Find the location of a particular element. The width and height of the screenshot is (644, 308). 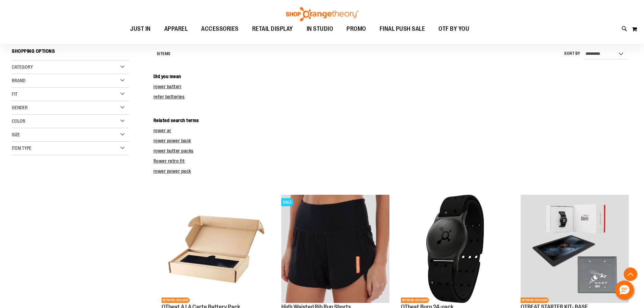

span: FINAL PUSH SALE is located at coordinates (402, 29).